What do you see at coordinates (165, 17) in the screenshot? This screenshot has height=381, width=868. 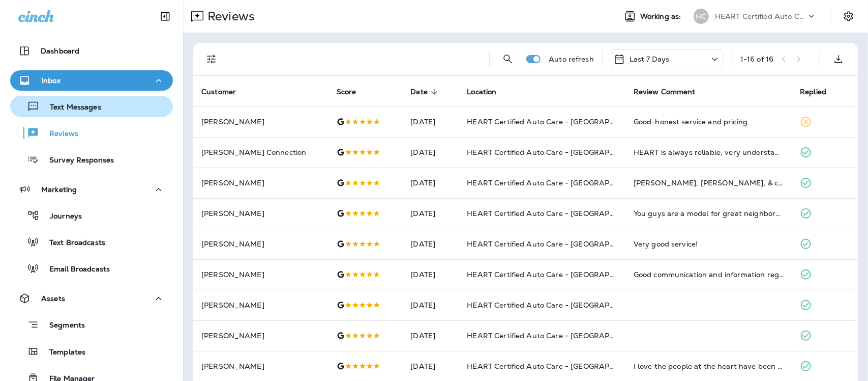 I see `button: Collapse Sidebar` at bounding box center [165, 17].